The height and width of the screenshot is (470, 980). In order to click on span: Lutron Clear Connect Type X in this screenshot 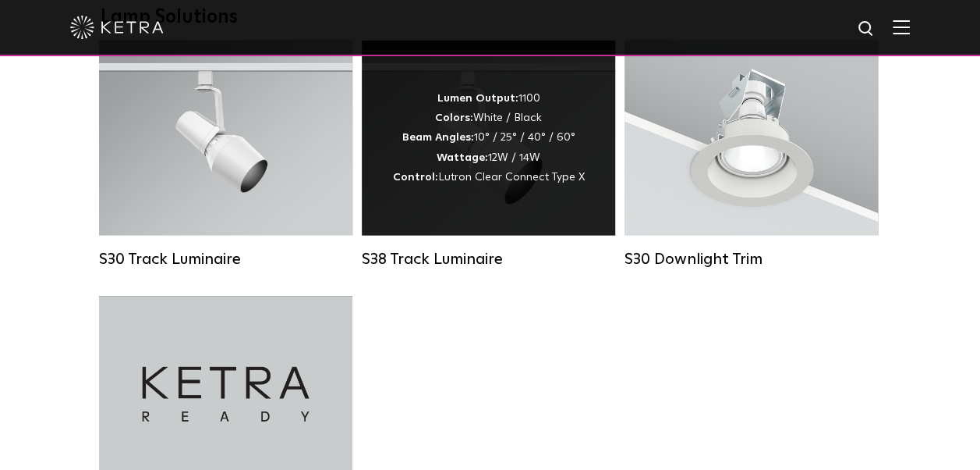, I will do `click(511, 177)`.